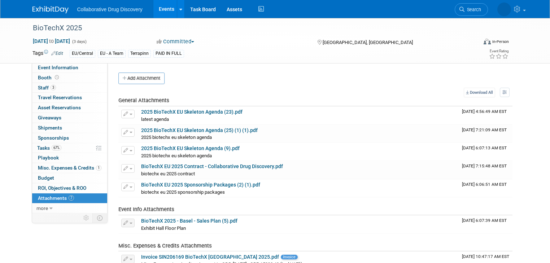 This screenshot has width=550, height=263. I want to click on a: Tasks67%, so click(70, 148).